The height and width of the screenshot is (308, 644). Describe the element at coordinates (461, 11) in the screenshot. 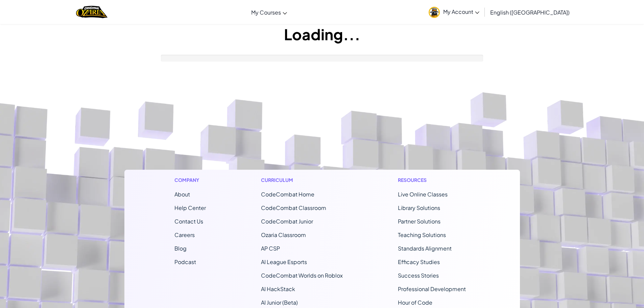

I see `span: My Account` at that location.